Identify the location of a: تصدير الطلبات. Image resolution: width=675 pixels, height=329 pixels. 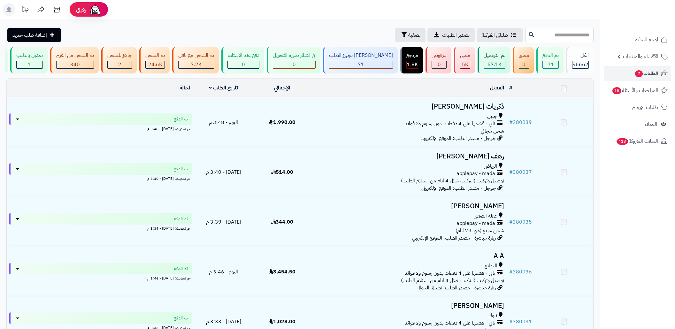
(451, 35).